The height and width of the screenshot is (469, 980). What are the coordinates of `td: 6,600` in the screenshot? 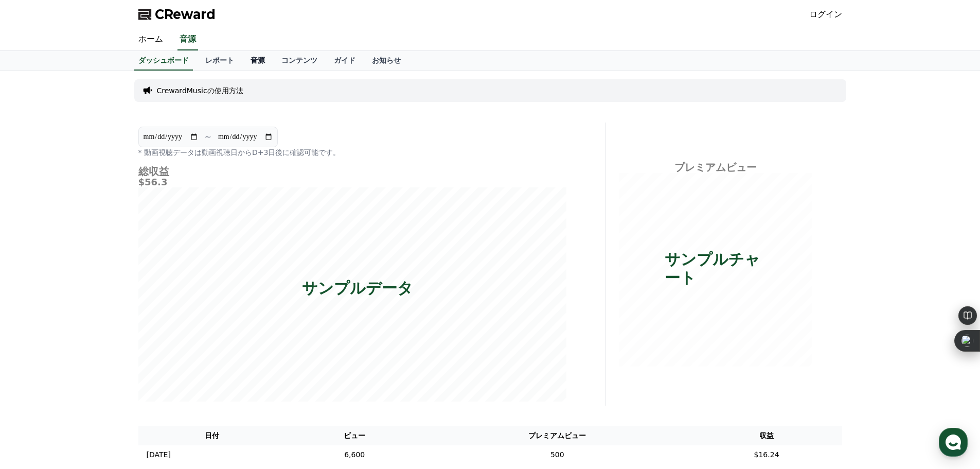 It's located at (354, 454).